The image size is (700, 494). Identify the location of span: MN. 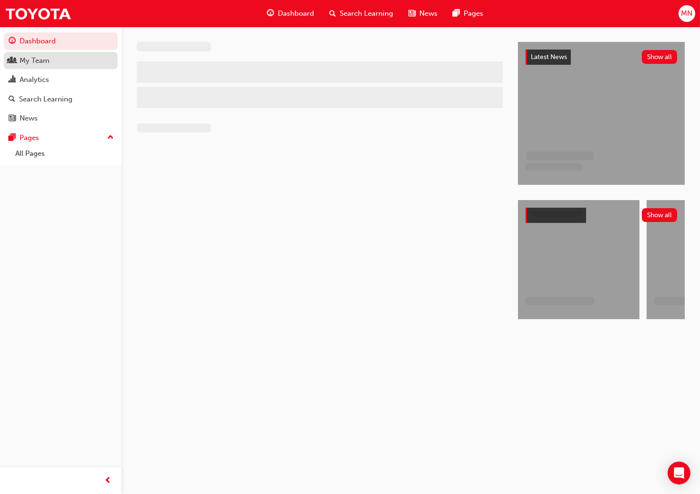
(687, 13).